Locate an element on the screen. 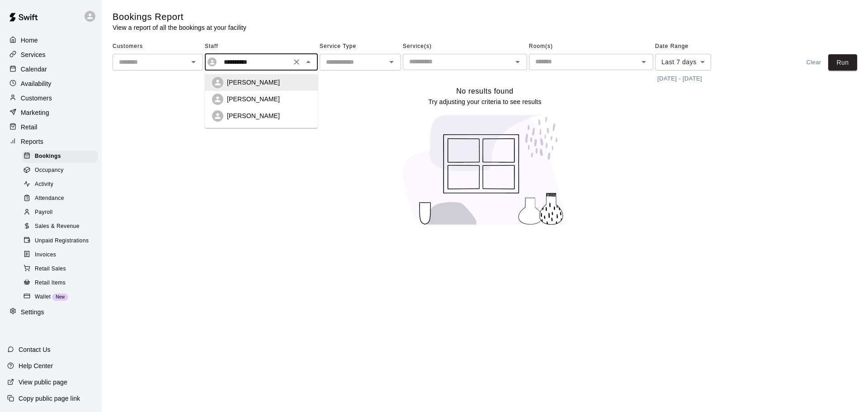 The height and width of the screenshot is (412, 868). button: Close is located at coordinates (308, 62).